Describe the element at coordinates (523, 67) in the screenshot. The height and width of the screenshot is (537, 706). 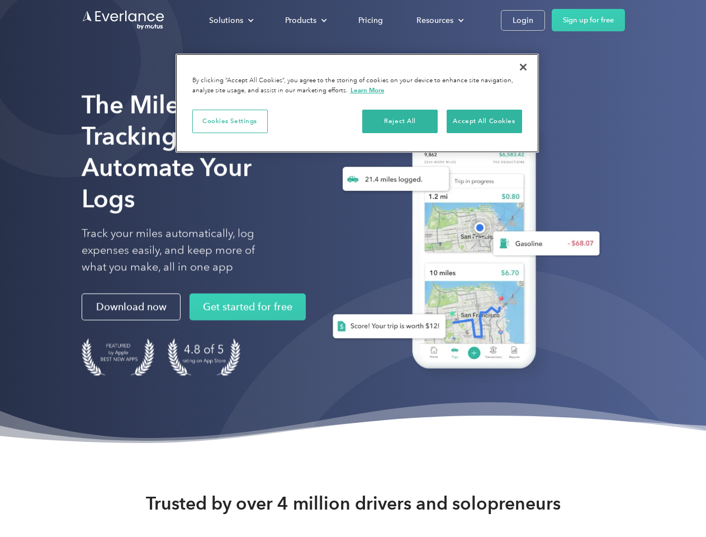
I see `button: Close` at that location.